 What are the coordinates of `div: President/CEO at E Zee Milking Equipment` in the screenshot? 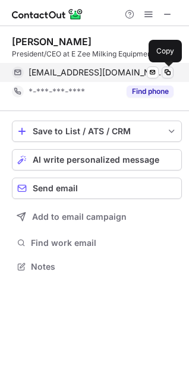 It's located at (97, 54).